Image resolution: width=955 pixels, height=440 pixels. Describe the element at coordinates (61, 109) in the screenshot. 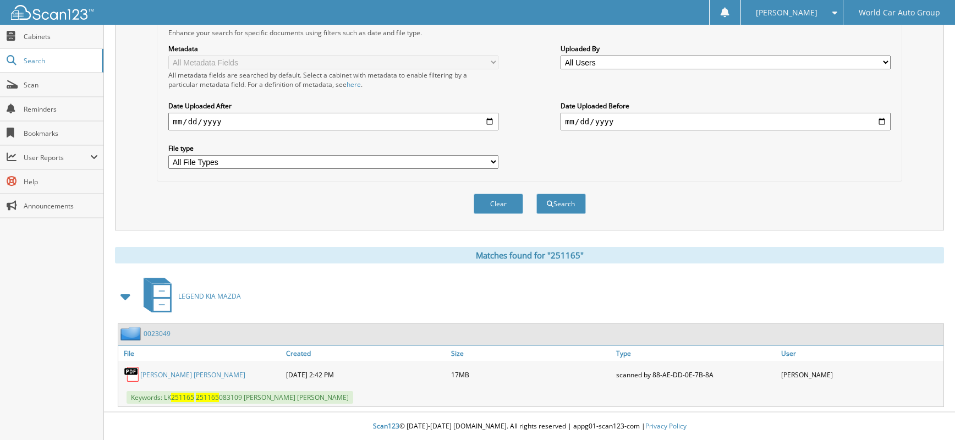

I see `span: Reminders` at that location.